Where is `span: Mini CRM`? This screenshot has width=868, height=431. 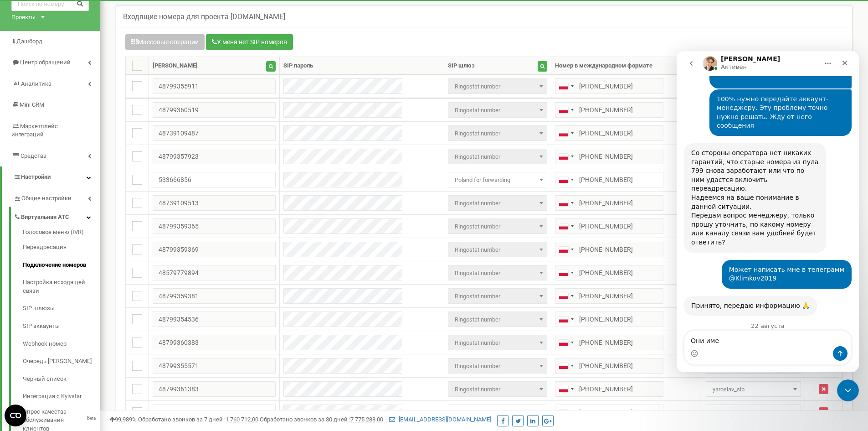
span: Mini CRM is located at coordinates (32, 104).